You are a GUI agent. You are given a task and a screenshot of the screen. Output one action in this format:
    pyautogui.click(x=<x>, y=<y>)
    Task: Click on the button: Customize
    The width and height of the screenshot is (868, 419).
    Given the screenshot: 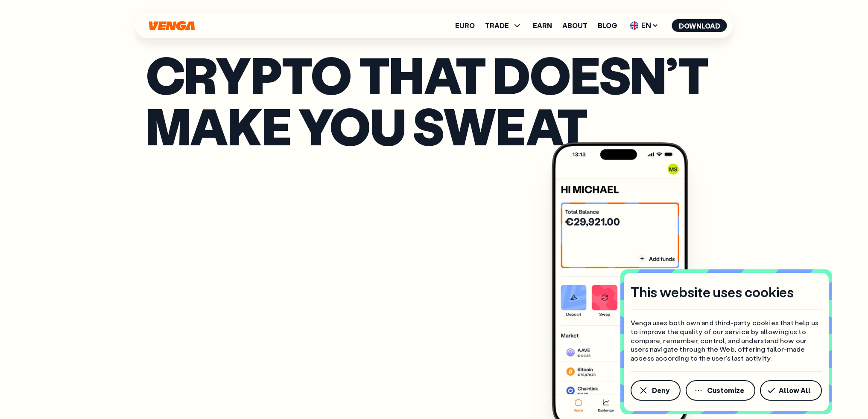 What is the action you would take?
    pyautogui.click(x=720, y=391)
    